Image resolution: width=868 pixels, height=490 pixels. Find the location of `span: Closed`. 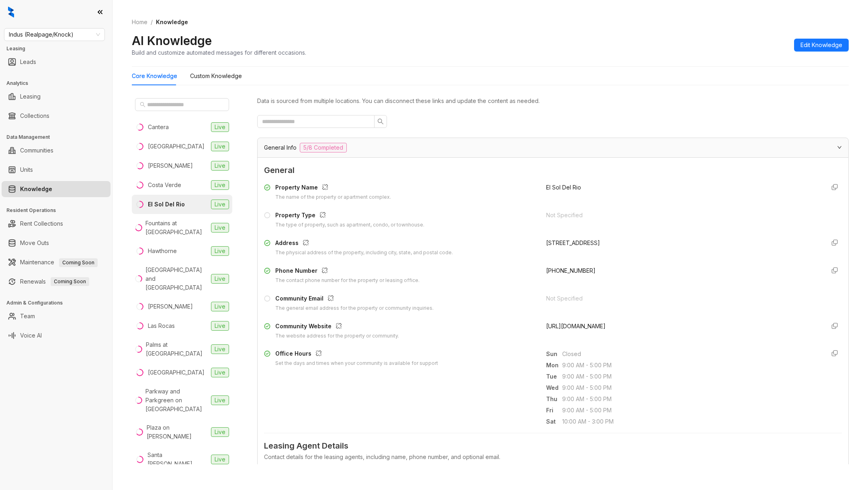

span: Closed is located at coordinates (690, 354).